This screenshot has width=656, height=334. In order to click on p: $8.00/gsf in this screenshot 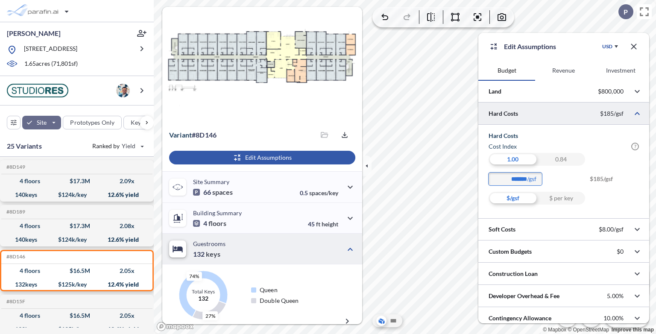, I will do `click(611, 229)`.